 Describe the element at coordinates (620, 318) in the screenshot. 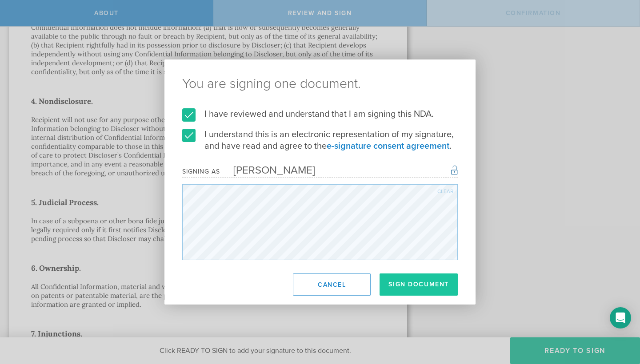

I see `div: Open Intercom Messenger` at that location.